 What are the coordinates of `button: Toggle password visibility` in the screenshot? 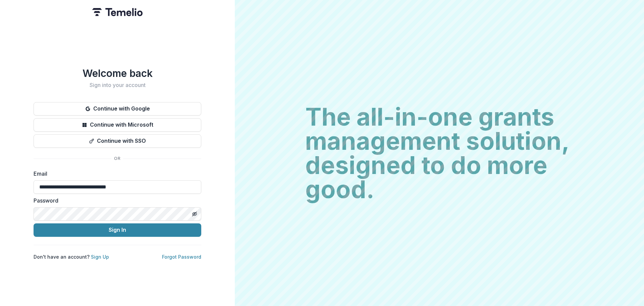 It's located at (195, 214).